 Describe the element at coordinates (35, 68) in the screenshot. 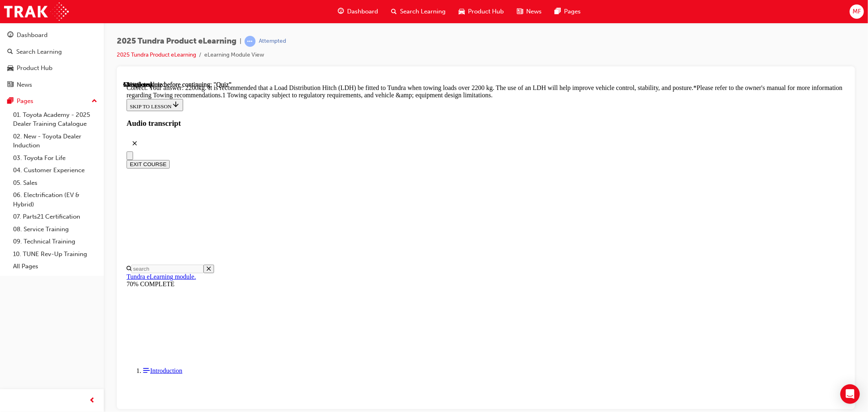

I see `div: Product Hub` at that location.